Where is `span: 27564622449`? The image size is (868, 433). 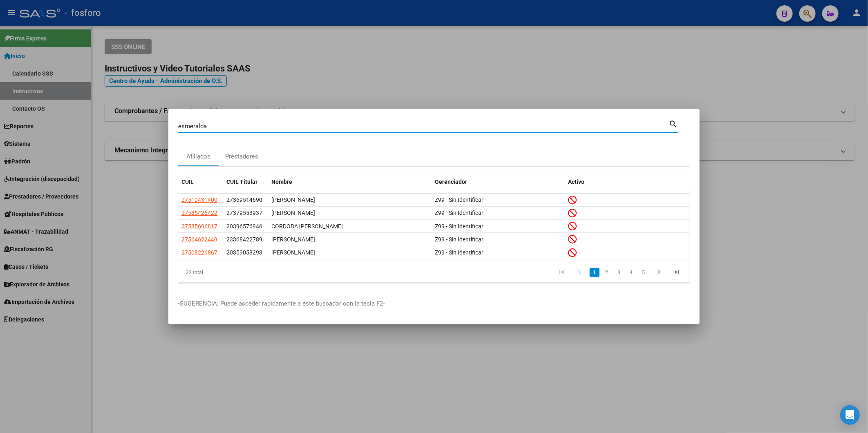
span: 27564622449 is located at coordinates (200, 239).